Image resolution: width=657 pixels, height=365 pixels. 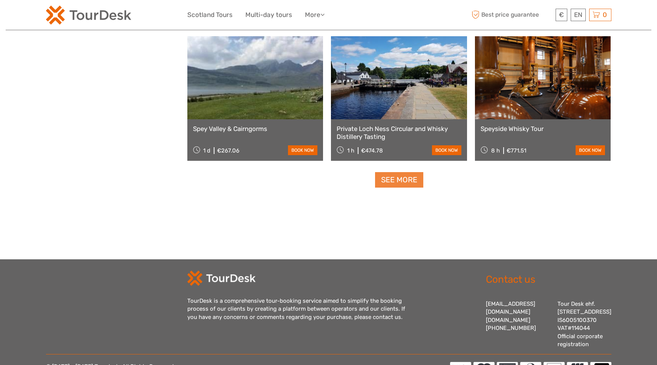 I want to click on a: Private Loch Ness Circular and Whisky Distillery Tasting, so click(x=399, y=132).